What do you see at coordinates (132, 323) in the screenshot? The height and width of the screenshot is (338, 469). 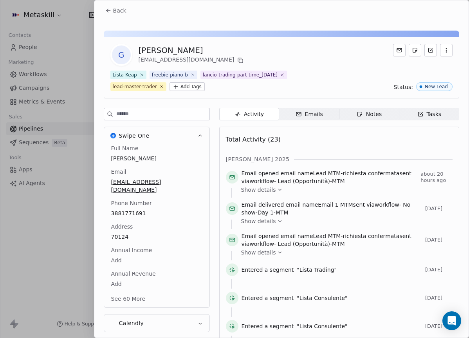 I see `span: Calendly` at bounding box center [132, 323].